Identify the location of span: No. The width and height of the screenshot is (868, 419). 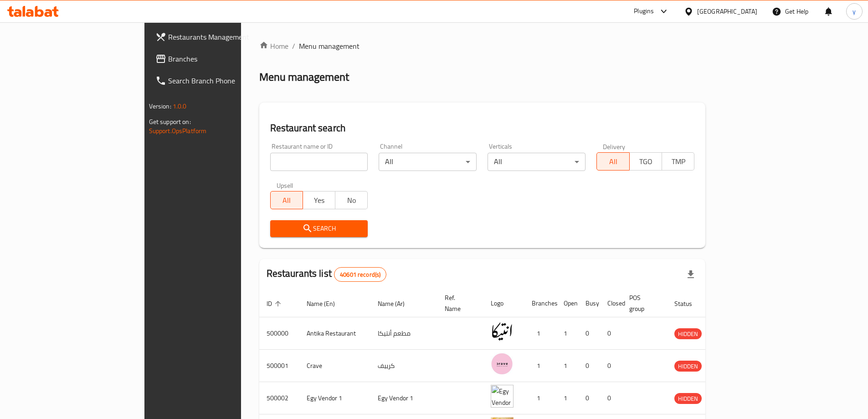
(351, 200).